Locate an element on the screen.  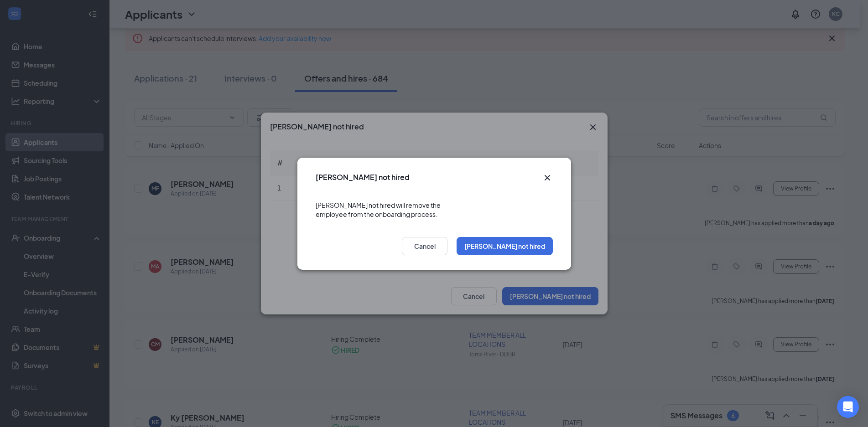
button: Close is located at coordinates (548, 178).